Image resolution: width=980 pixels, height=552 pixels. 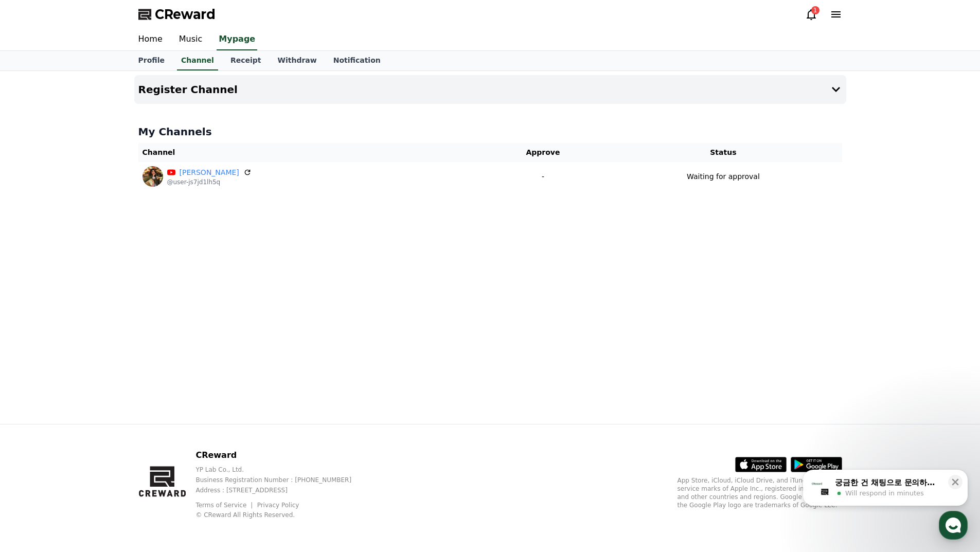 I want to click on div: 1, so click(x=816, y=10).